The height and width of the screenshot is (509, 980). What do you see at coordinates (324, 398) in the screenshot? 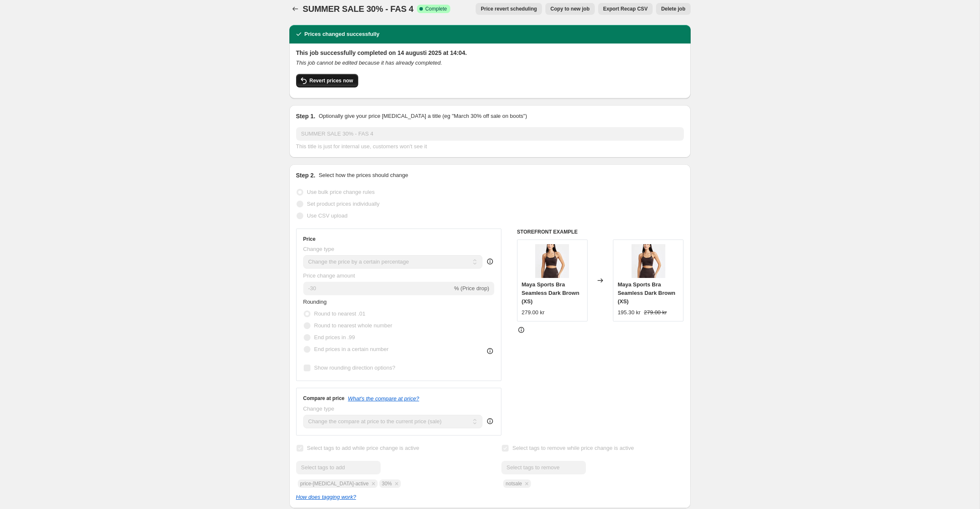
I see `h3: Compare at price` at bounding box center [324, 398].